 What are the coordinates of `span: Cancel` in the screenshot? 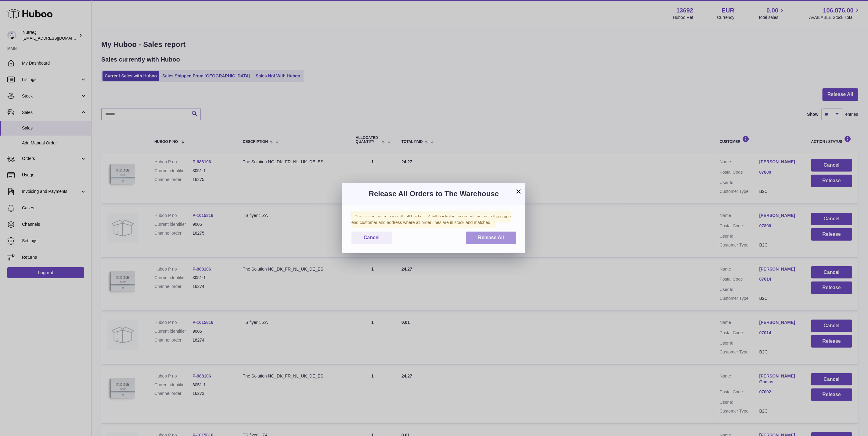 It's located at (372, 238).